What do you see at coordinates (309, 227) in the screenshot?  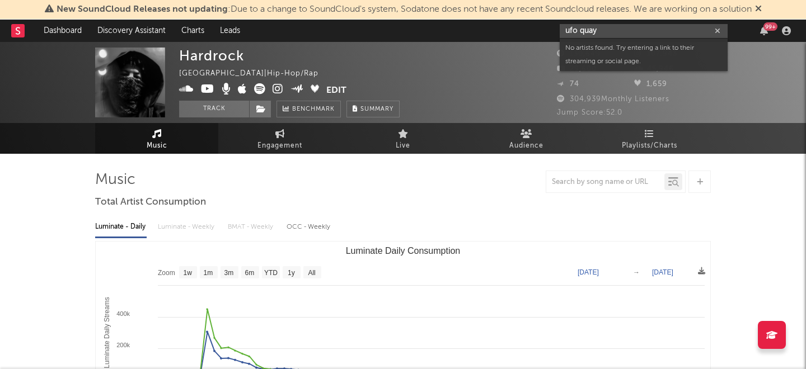 I see `div: OCC - Weekly` at bounding box center [309, 227].